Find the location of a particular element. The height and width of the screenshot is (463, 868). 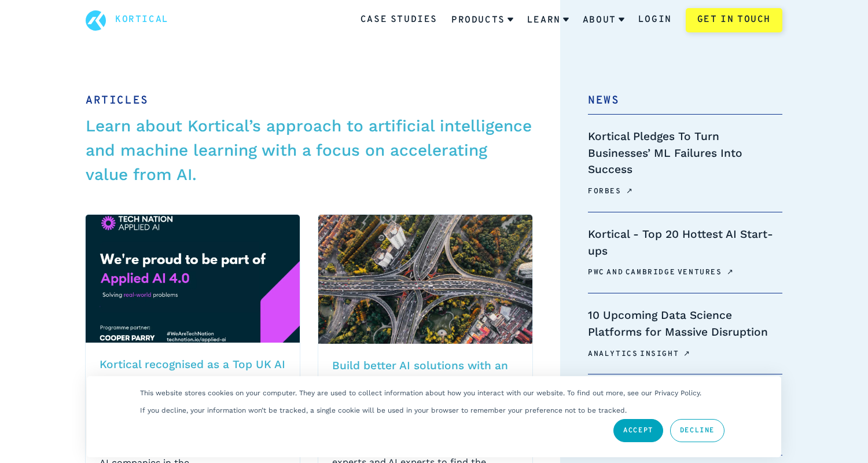

a: Products is located at coordinates (482, 21).